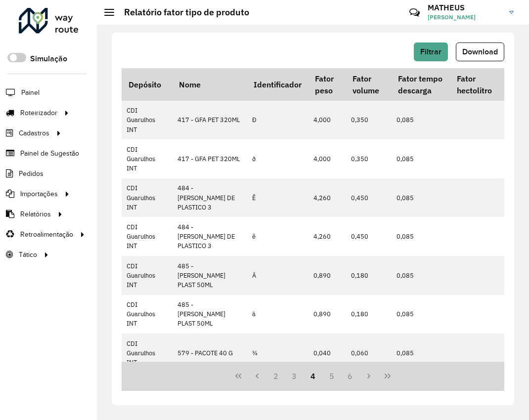 The height and width of the screenshot is (420, 529). Describe the element at coordinates (47, 234) in the screenshot. I see `span: Retroalimentação` at that location.